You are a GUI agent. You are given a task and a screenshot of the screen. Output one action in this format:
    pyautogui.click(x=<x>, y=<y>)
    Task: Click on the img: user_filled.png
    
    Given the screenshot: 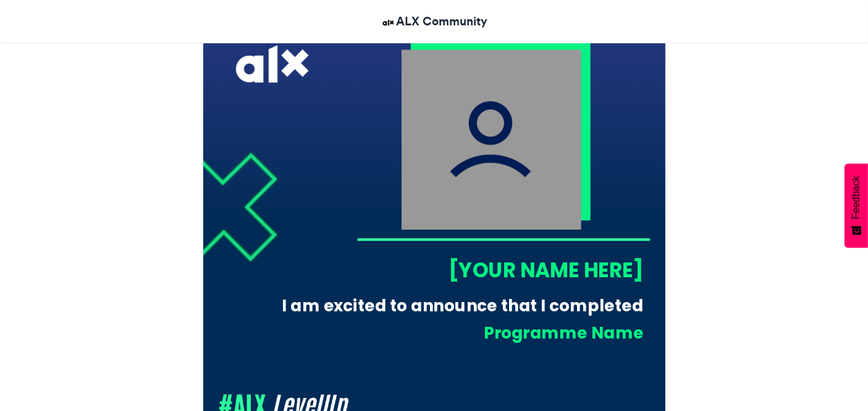 What is the action you would take?
    pyautogui.click(x=490, y=139)
    